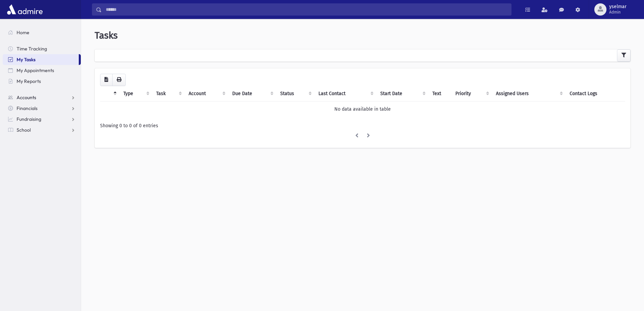 The image size is (644, 311). What do you see at coordinates (40, 60) in the screenshot?
I see `a: My Tasks` at bounding box center [40, 60].